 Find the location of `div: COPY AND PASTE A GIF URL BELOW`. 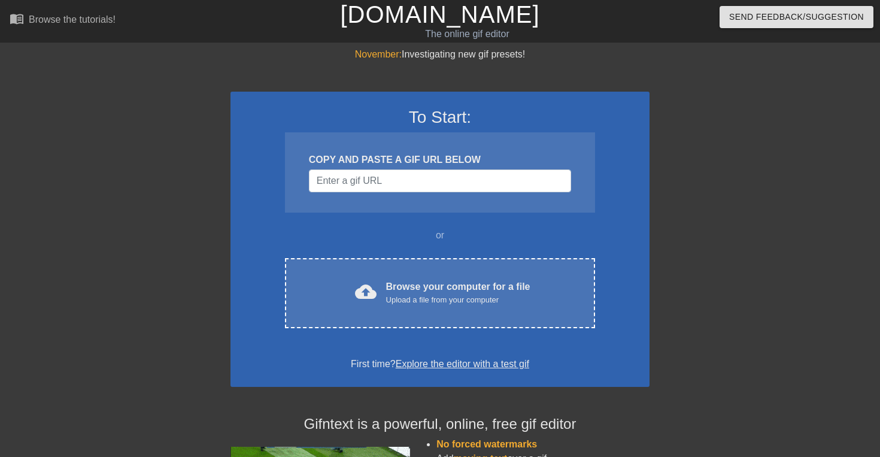

div: COPY AND PASTE A GIF URL BELOW is located at coordinates (440, 160).